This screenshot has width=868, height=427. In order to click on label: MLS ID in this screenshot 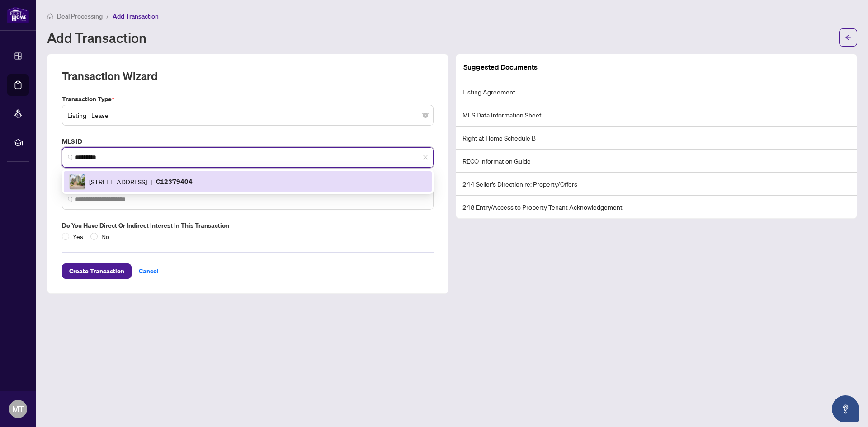, I will do `click(248, 141)`.